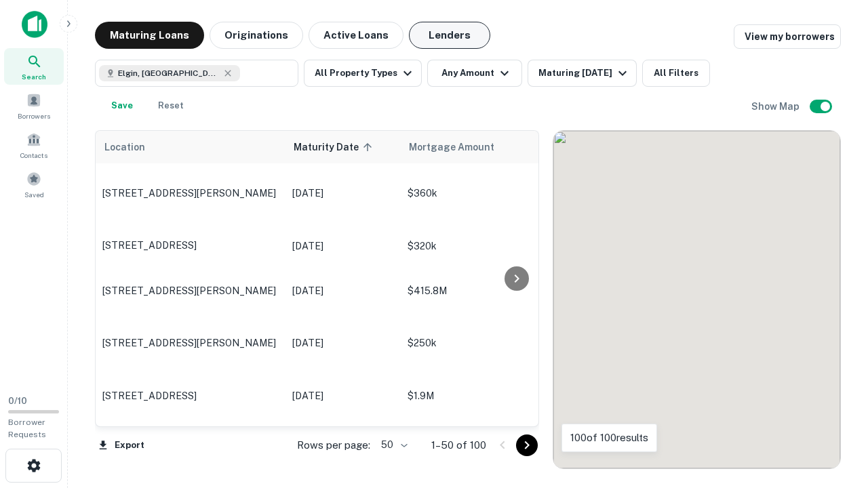  I want to click on button: Any Amount, so click(475, 73).